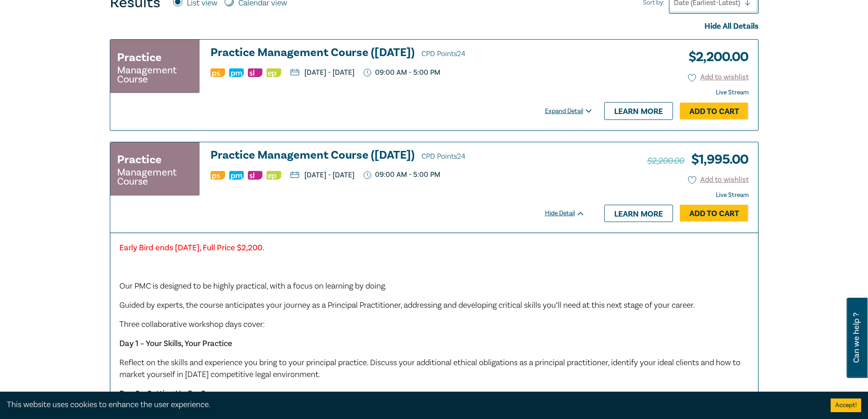  I want to click on div: This website uses cookies to enhance the user experience., so click(412, 405).